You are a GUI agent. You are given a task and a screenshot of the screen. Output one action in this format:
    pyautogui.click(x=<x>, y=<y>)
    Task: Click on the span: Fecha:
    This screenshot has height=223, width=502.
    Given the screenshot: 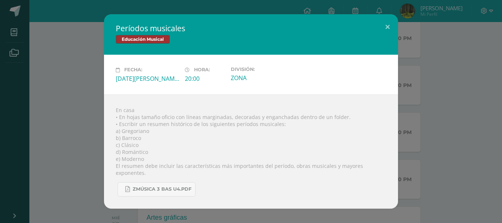 What is the action you would take?
    pyautogui.click(x=133, y=70)
    